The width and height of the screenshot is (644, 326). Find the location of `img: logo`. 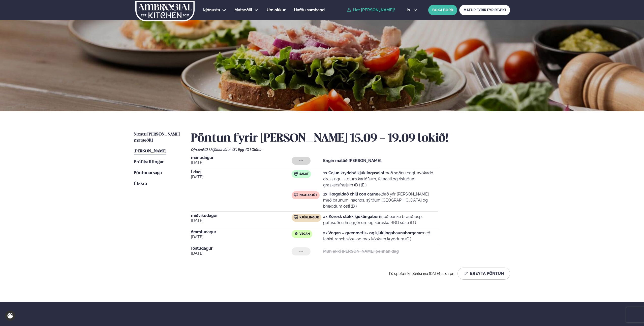

img: logo is located at coordinates (165, 11).